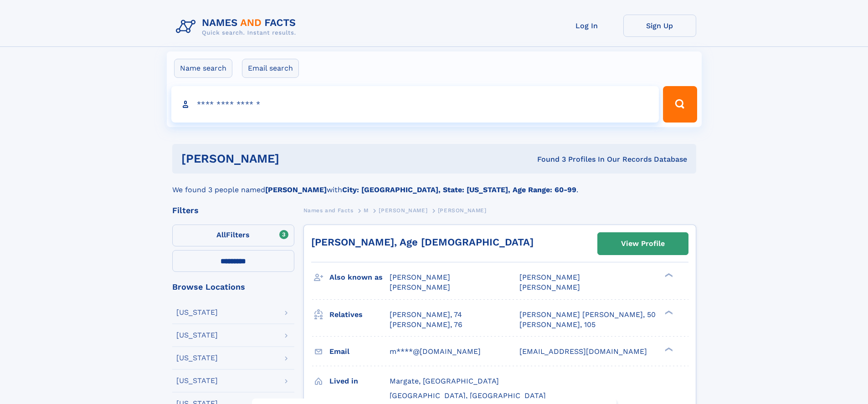  What do you see at coordinates (415, 105) in the screenshot?
I see `input: search input` at bounding box center [415, 105].